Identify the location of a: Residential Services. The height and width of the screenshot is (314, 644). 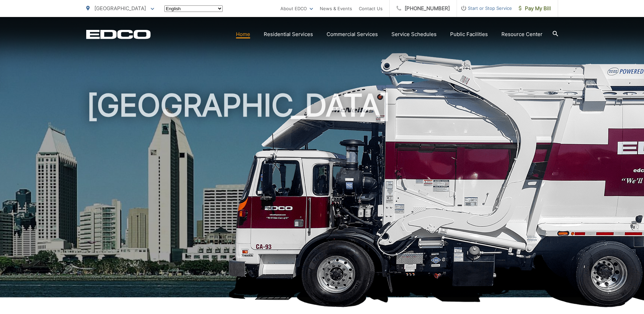
(288, 34).